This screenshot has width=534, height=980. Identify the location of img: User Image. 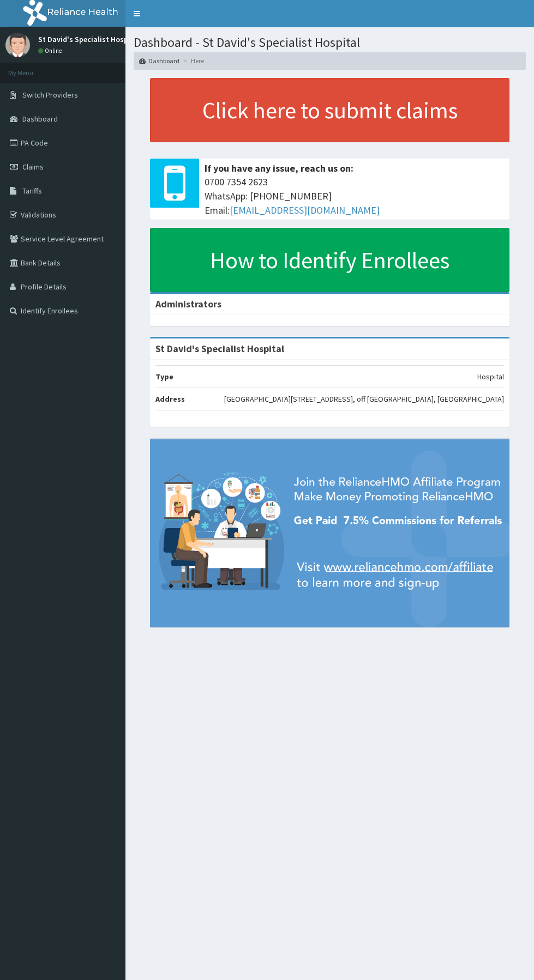
(17, 45).